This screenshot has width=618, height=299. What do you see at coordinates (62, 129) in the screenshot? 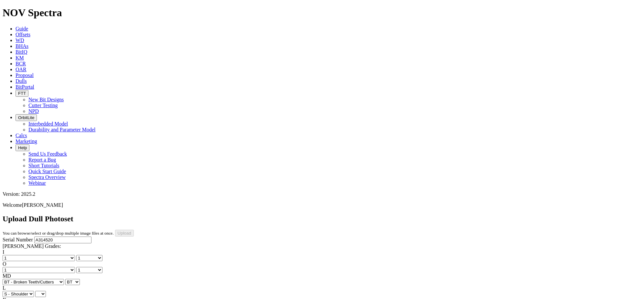
I see `a: Durability and Parameter Model` at bounding box center [62, 129].